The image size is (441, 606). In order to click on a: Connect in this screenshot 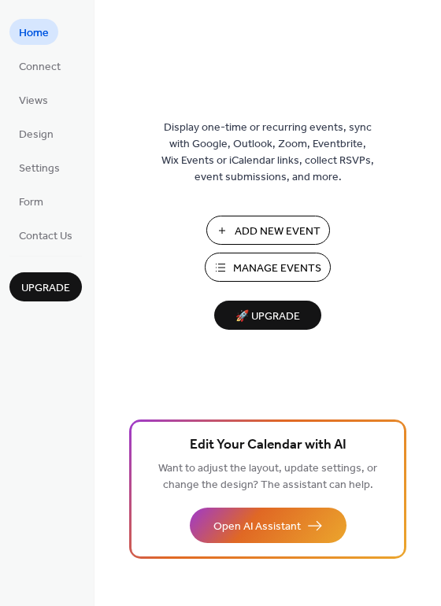, I will do `click(39, 65)`.